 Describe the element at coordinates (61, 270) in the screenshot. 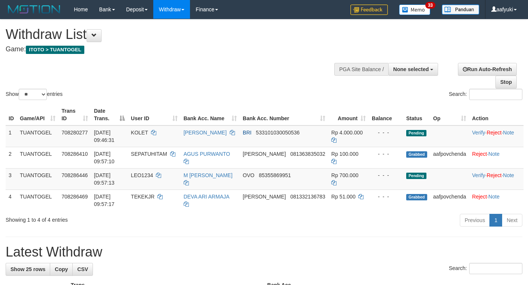

I see `a: Copy` at that location.